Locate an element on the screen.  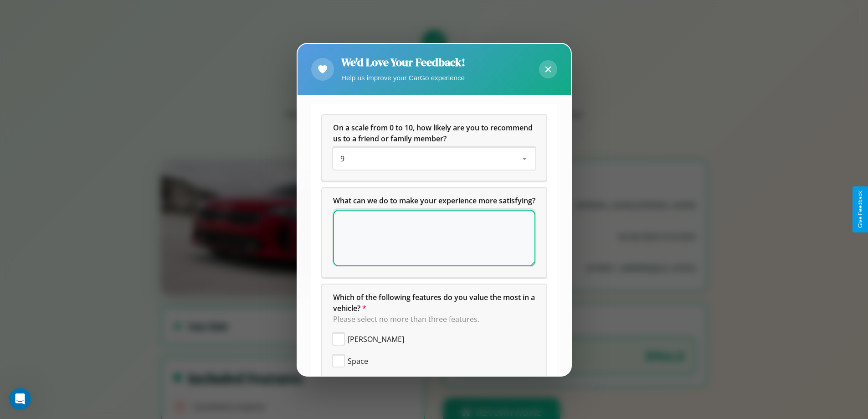
div: Give Feedback is located at coordinates (860, 209).